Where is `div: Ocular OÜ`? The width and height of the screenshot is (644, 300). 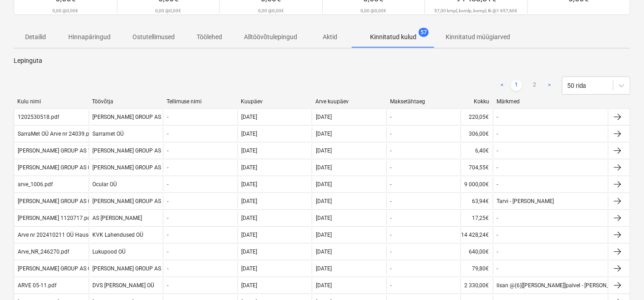 div: Ocular OÜ is located at coordinates (126, 184).